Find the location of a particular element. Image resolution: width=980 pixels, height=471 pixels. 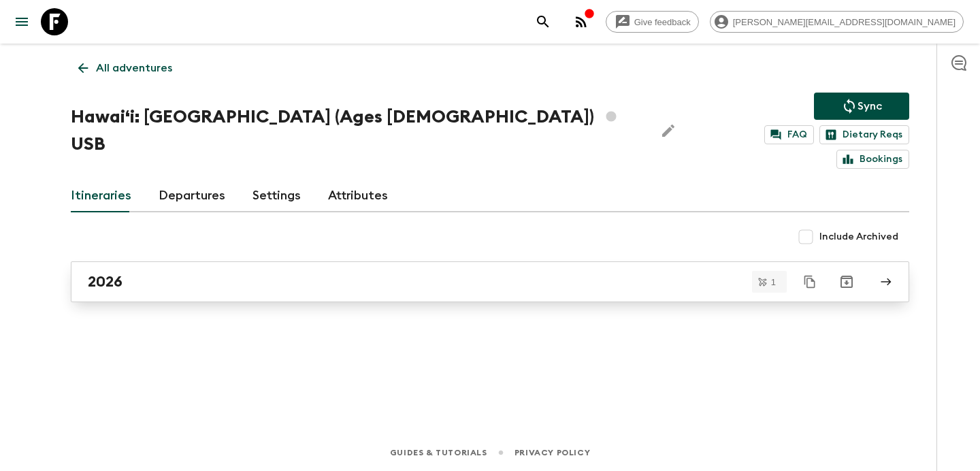

span: 1 is located at coordinates (773, 282).